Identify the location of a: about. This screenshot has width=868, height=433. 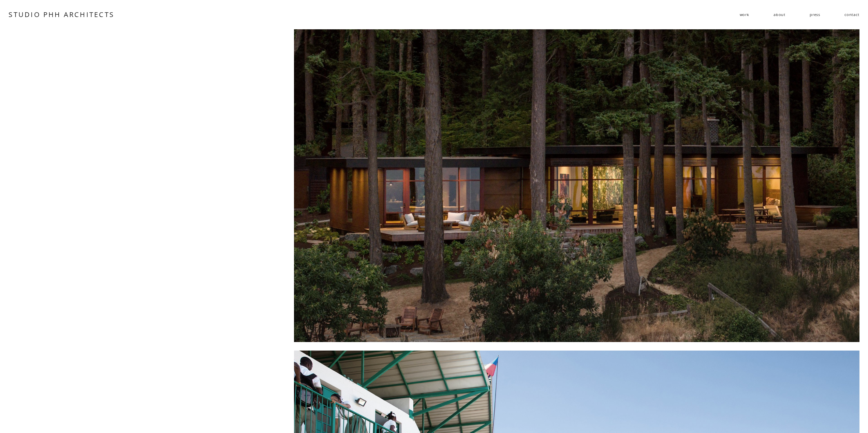
(779, 15).